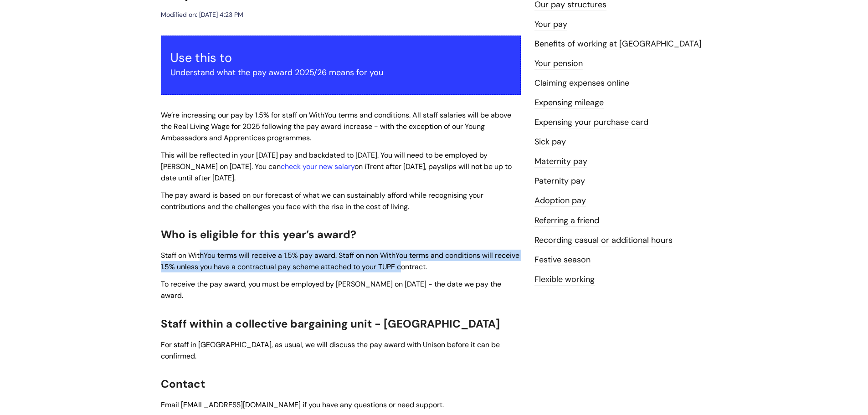 The width and height of the screenshot is (868, 415). What do you see at coordinates (561, 162) in the screenshot?
I see `a: Maternity pay` at bounding box center [561, 162].